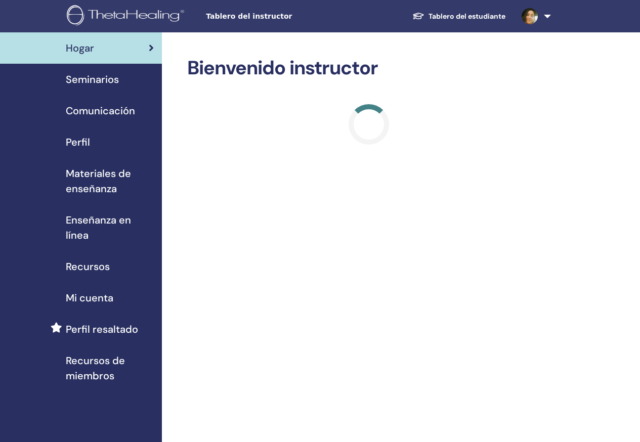 The image size is (640, 442). What do you see at coordinates (90, 298) in the screenshot?
I see `span: Mi cuenta` at bounding box center [90, 298].